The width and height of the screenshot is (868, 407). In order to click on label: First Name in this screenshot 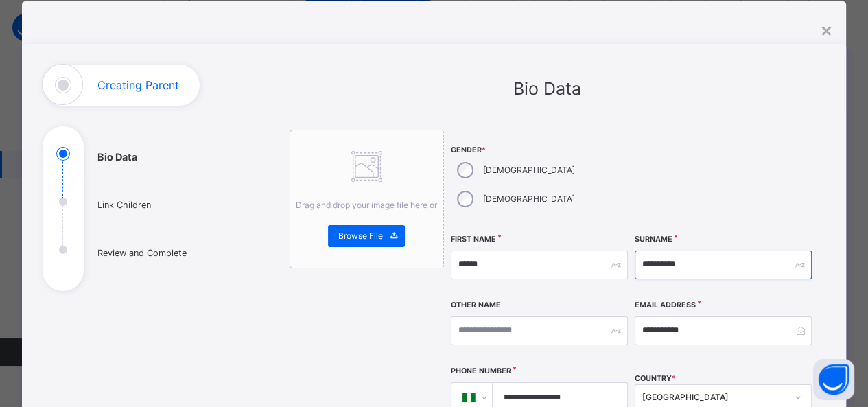, I will do `click(473, 239)`.